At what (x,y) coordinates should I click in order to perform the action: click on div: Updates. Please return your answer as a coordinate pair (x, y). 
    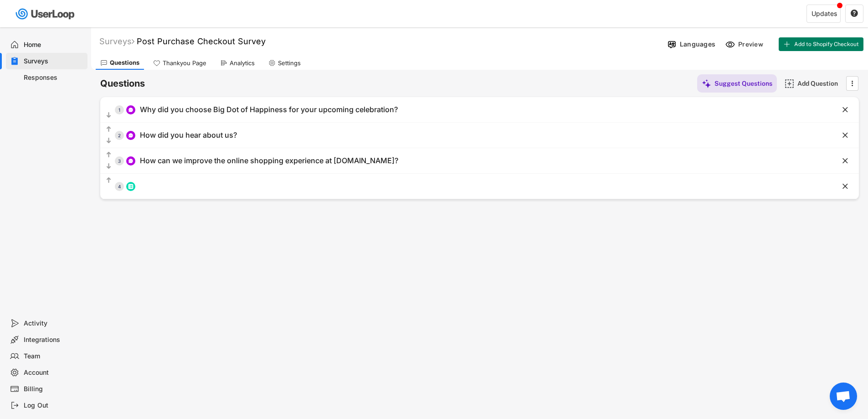
    Looking at the image, I should click on (824, 14).